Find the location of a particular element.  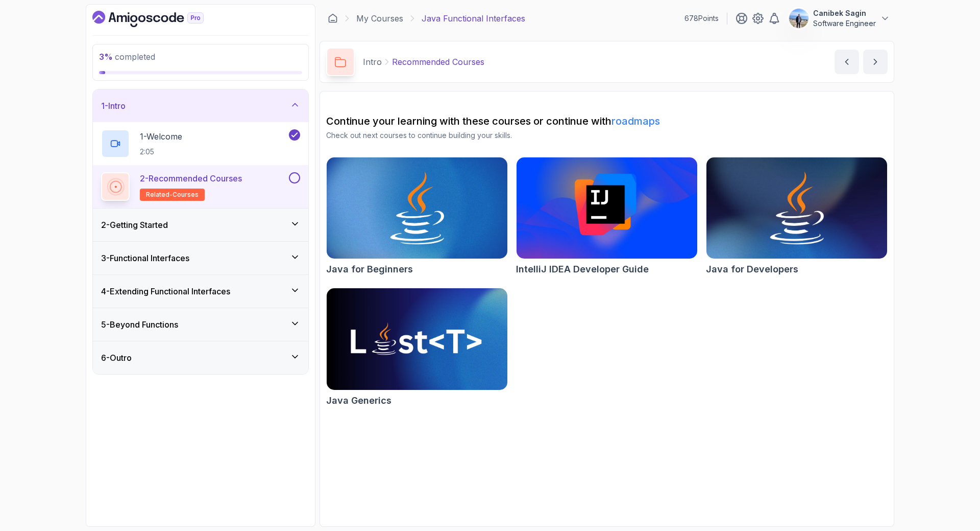

img: IntelliJ IDEA Developer Guide card is located at coordinates (607, 208).